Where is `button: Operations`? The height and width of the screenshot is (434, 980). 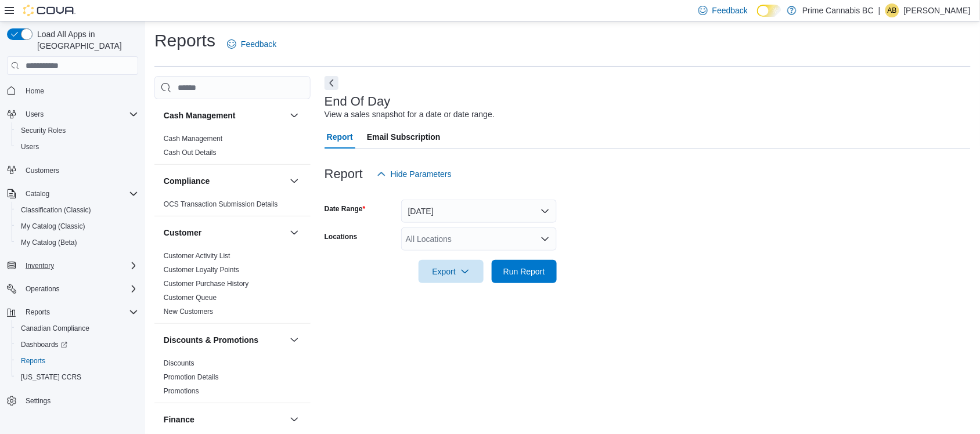 button: Operations is located at coordinates (72, 289).